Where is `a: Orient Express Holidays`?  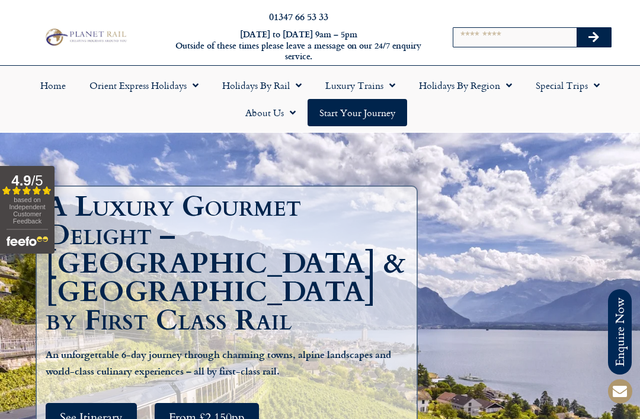 a: Orient Express Holidays is located at coordinates (144, 85).